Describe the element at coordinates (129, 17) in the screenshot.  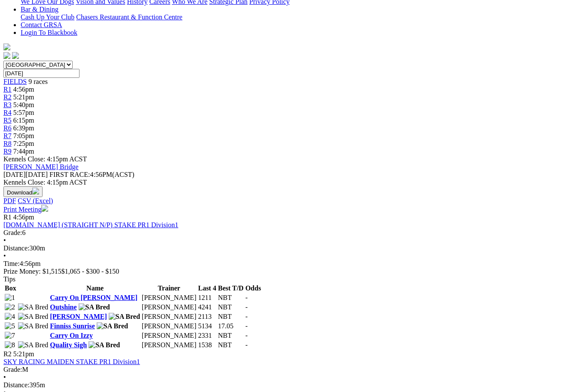
I see `a: Chasers Restaurant & Function Centre` at that location.